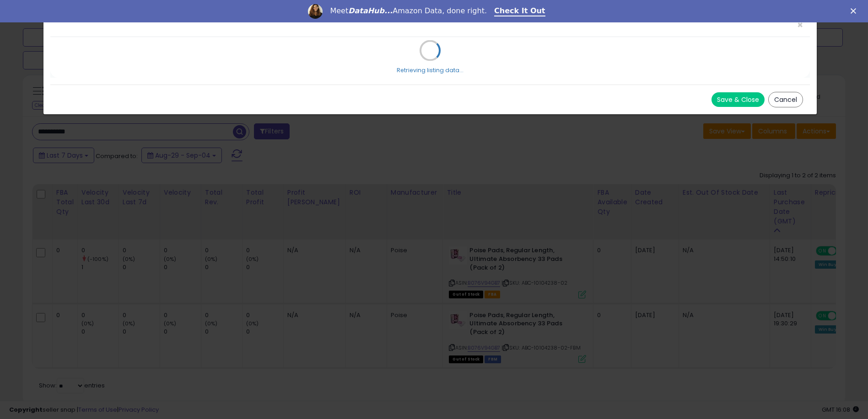 This screenshot has height=419, width=868. What do you see at coordinates (856, 11) in the screenshot?
I see `div: Close` at bounding box center [856, 11].